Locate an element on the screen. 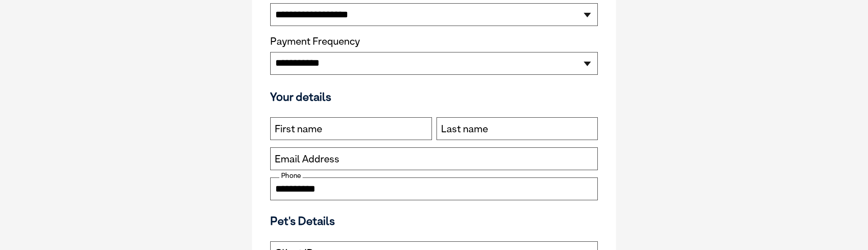 The width and height of the screenshot is (868, 250). label: Last name is located at coordinates (465, 129).